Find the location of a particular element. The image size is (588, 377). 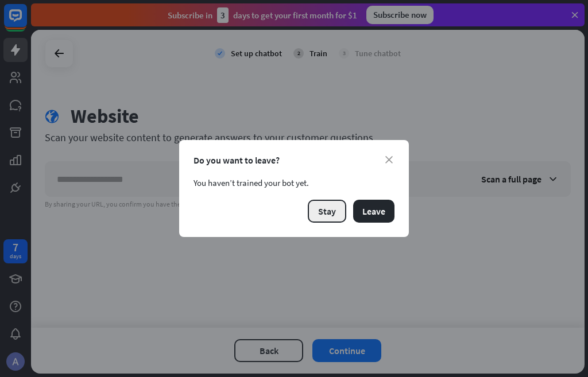

div: You haven’t trained your bot yet. is located at coordinates (294, 182).